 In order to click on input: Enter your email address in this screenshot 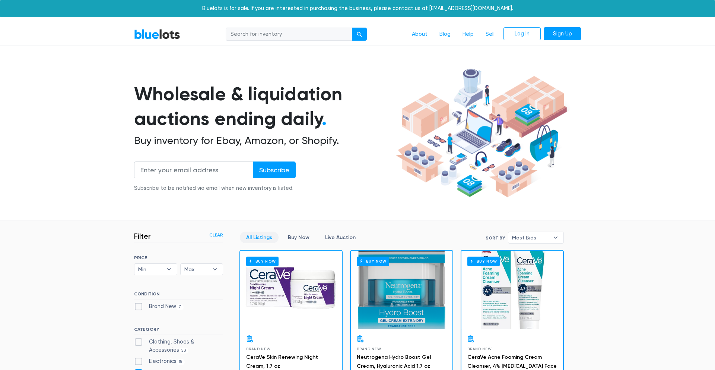, I will do `click(194, 170)`.